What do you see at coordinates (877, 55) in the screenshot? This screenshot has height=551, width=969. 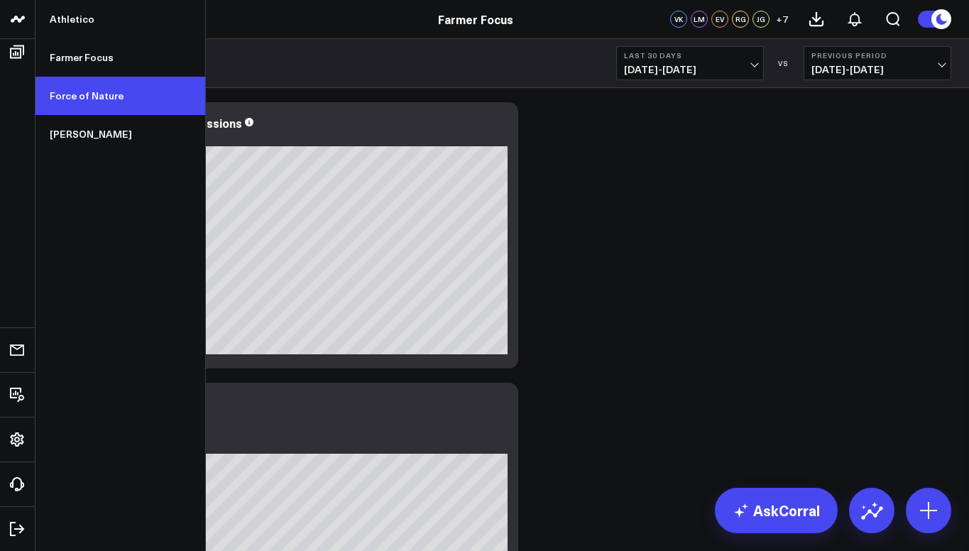 I see `b: Previous Period` at bounding box center [877, 55].